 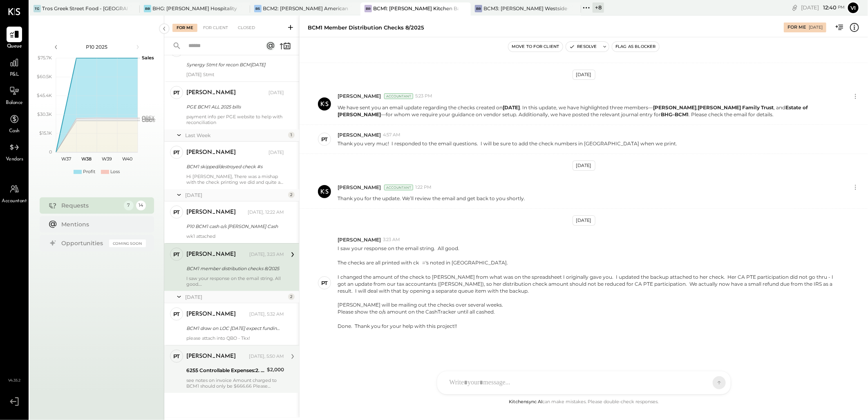 What do you see at coordinates (235, 236) in the screenshot?
I see `div: wk1 attached` at bounding box center [235, 236].